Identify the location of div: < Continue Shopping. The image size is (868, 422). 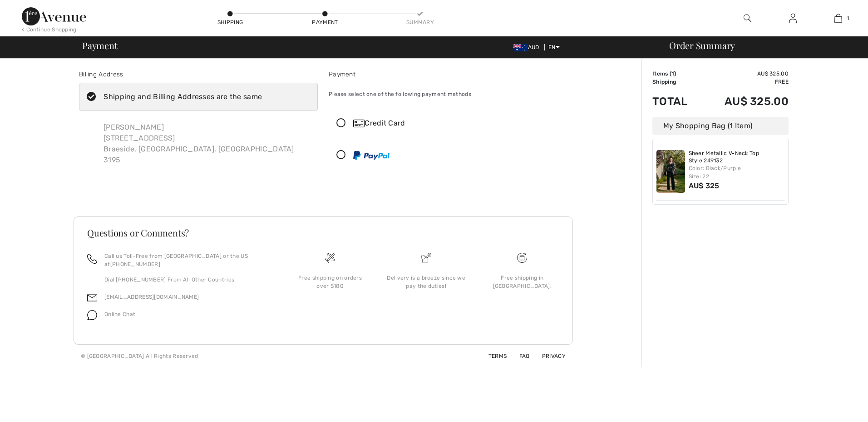
(49, 29).